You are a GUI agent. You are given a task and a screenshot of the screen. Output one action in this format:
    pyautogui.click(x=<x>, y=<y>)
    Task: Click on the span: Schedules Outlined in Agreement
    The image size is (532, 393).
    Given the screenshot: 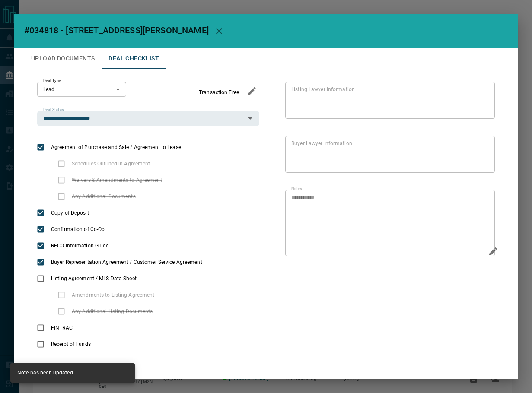 What is the action you would take?
    pyautogui.click(x=111, y=164)
    